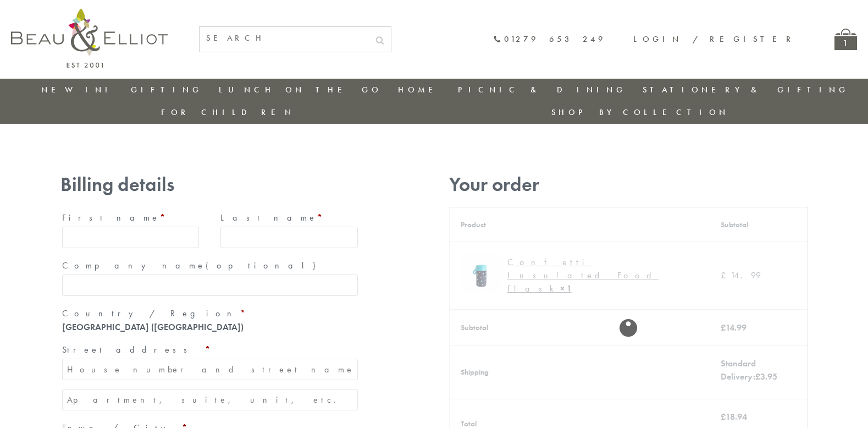 This screenshot has height=428, width=868. Describe the element at coordinates (210, 350) in the screenshot. I see `label: Street address` at that location.